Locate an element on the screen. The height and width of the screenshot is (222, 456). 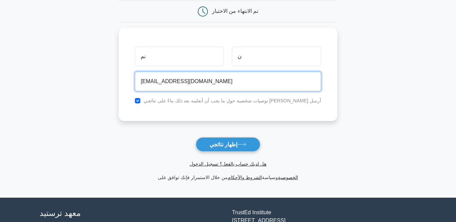
font: الخصوصية is located at coordinates (288, 177).